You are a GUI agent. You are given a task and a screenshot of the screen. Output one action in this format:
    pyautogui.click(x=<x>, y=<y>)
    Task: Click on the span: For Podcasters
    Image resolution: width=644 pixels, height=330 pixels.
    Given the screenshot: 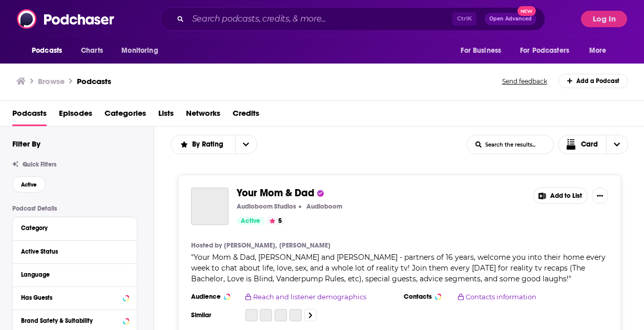 What is the action you would take?
    pyautogui.click(x=545, y=51)
    